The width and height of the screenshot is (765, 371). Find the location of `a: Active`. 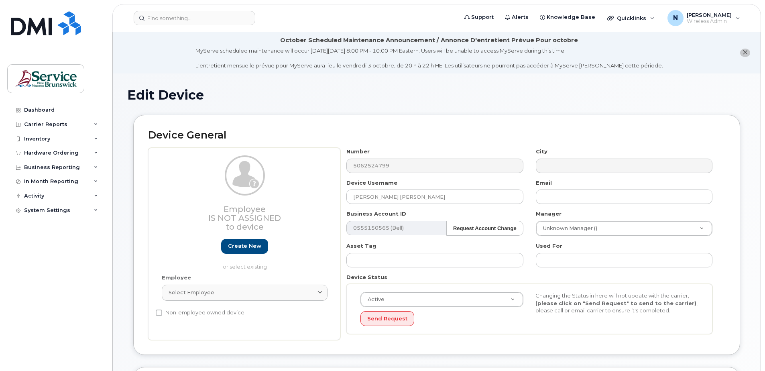

a: Active is located at coordinates (442, 299).